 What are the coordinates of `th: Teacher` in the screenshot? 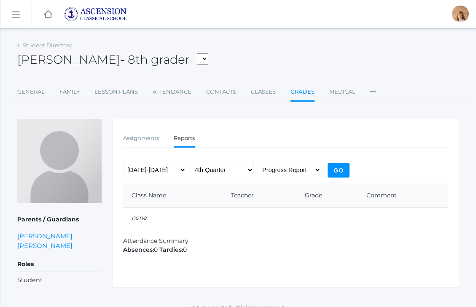 It's located at (259, 196).